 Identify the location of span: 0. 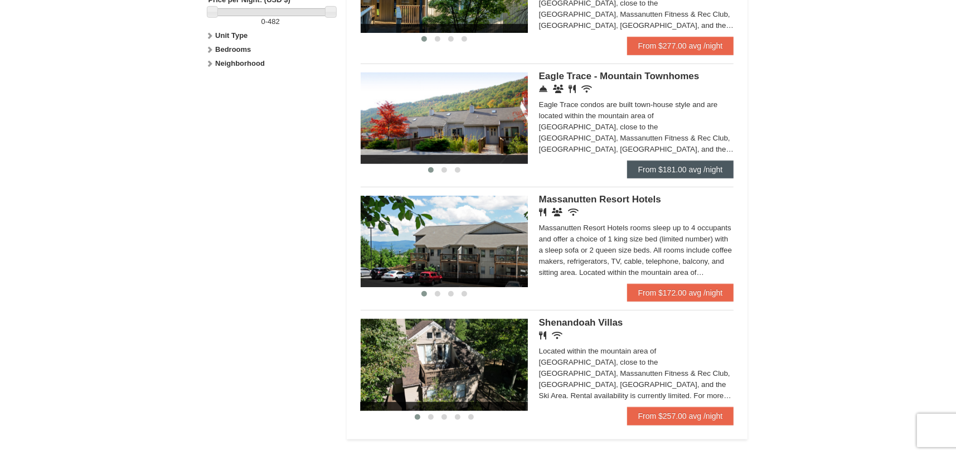
(263, 21).